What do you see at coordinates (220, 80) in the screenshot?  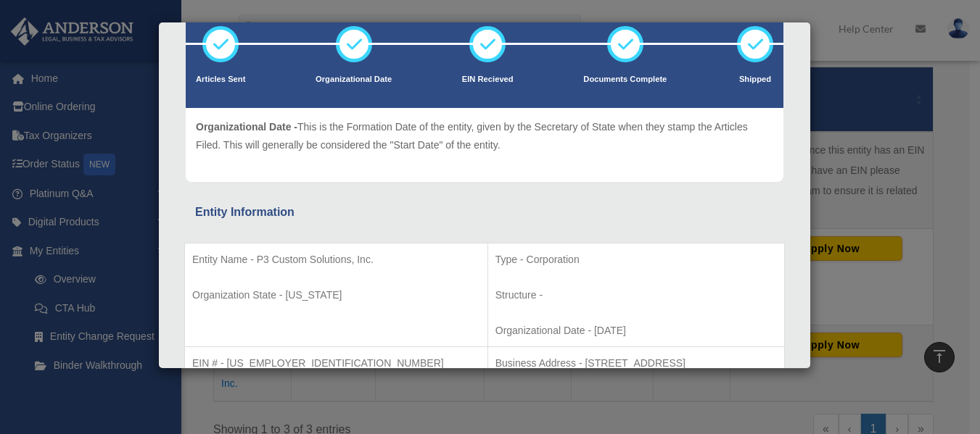 I see `p: Articles Sent` at bounding box center [220, 80].